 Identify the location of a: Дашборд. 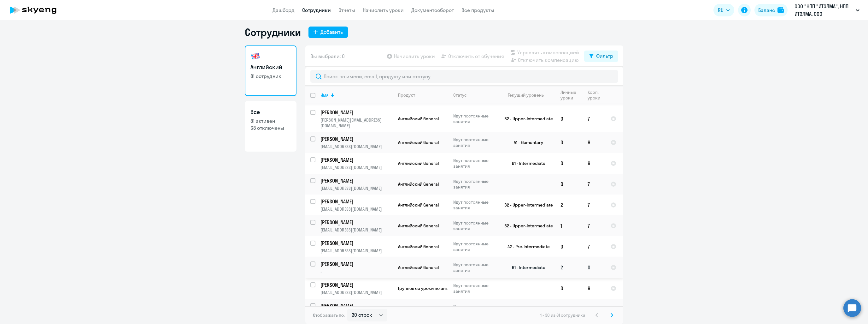
(283, 10).